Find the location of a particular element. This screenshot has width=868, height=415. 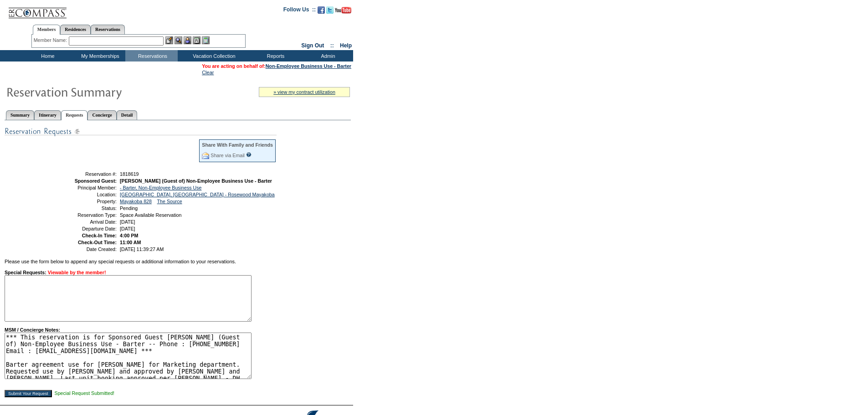

td: Status: is located at coordinates (84, 208).